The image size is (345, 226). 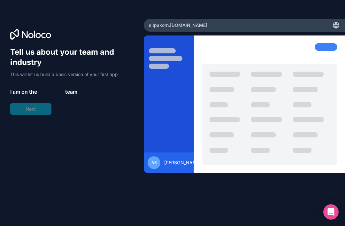 I want to click on span: AS, so click(x=154, y=163).